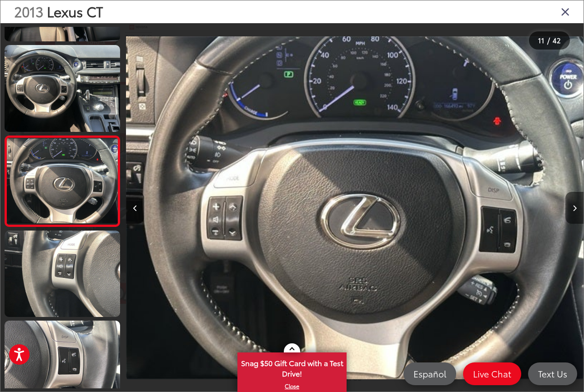  What do you see at coordinates (135, 208) in the screenshot?
I see `button: Previous image` at bounding box center [135, 208].